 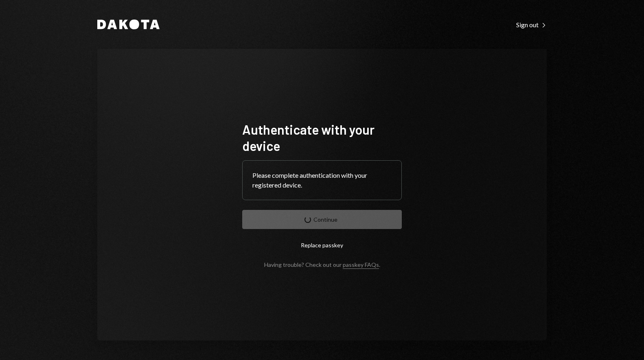 What do you see at coordinates (322, 138) in the screenshot?
I see `h1: Authenticate with your device` at bounding box center [322, 138].